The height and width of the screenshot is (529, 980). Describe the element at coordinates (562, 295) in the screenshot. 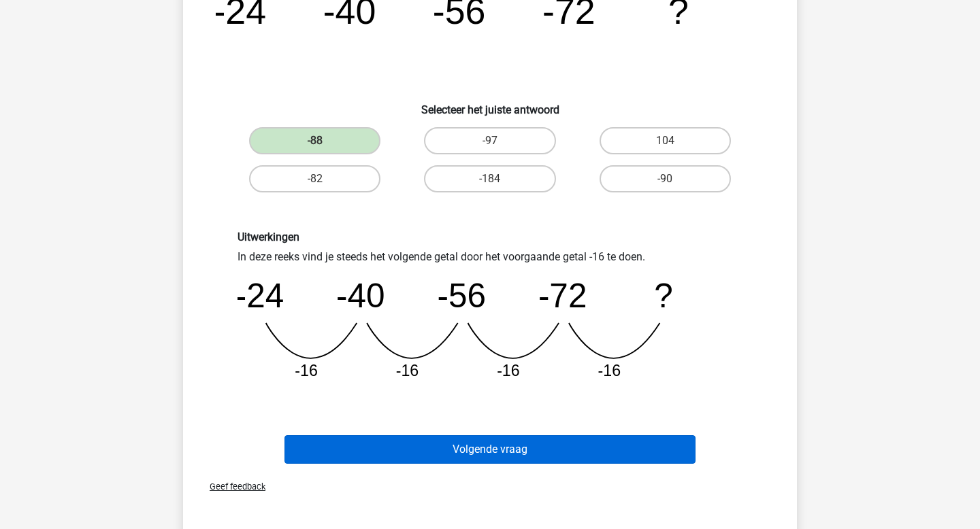

I see `tspan: -72` at that location.